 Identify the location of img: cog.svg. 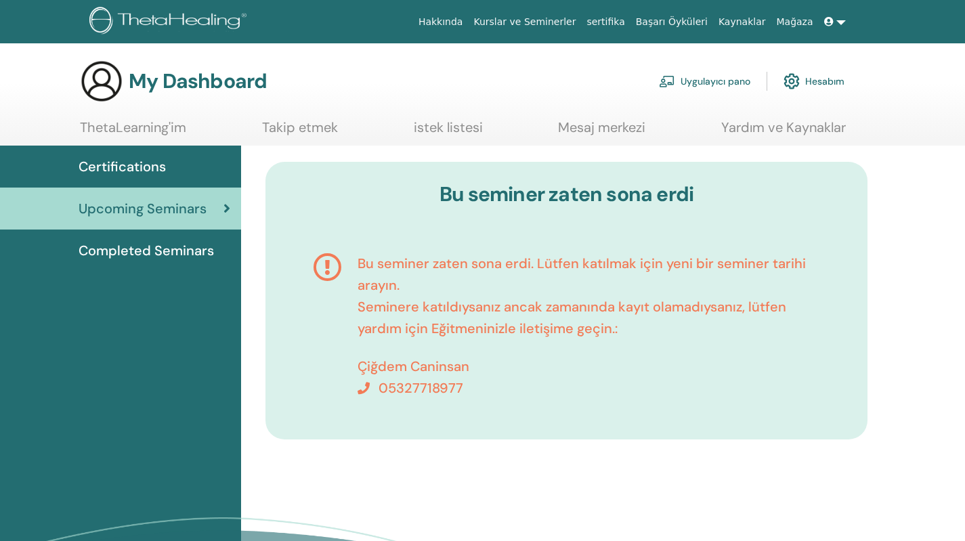
(792, 81).